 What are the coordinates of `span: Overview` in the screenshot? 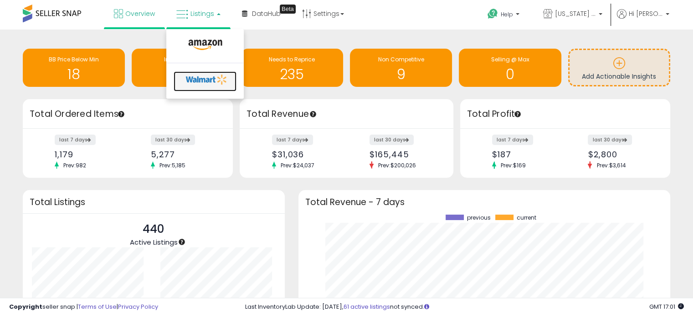 It's located at (140, 14).